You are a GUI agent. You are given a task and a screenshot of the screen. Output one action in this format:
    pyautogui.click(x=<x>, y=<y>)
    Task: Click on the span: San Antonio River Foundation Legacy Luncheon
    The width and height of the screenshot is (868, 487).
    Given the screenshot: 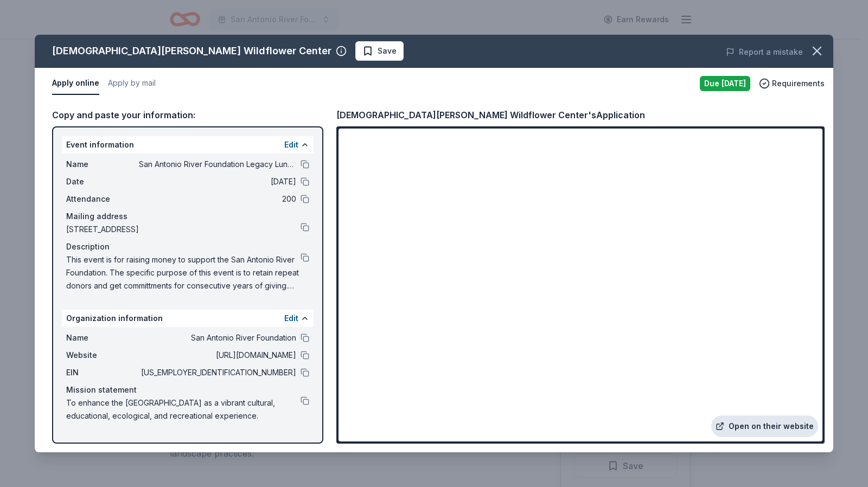 What is the action you would take?
    pyautogui.click(x=218, y=165)
    